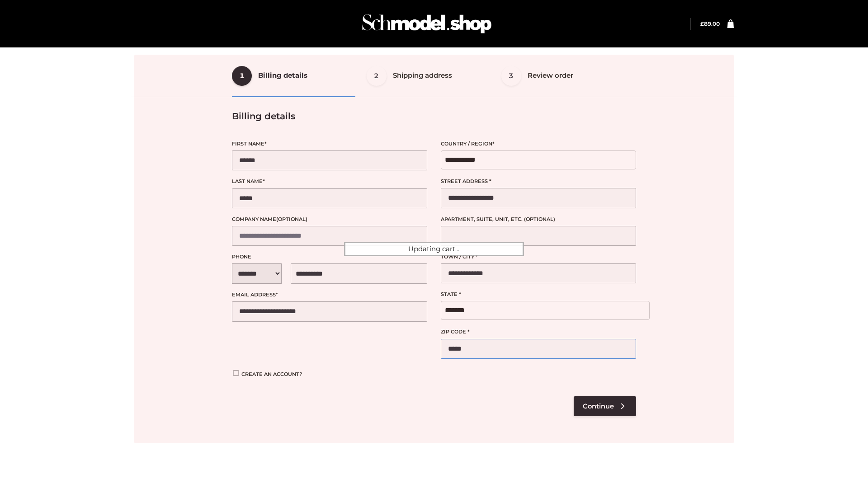  I want to click on a: £89.00, so click(709, 24).